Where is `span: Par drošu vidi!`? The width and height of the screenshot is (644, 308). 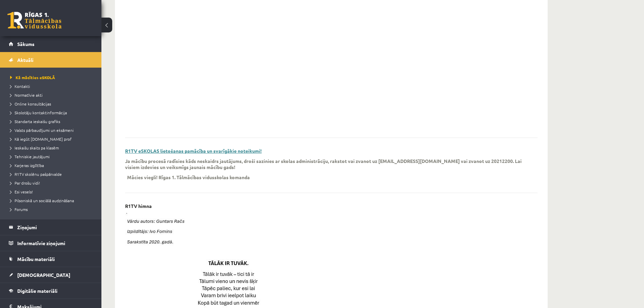
span: Par drošu vidi! is located at coordinates (25, 183).